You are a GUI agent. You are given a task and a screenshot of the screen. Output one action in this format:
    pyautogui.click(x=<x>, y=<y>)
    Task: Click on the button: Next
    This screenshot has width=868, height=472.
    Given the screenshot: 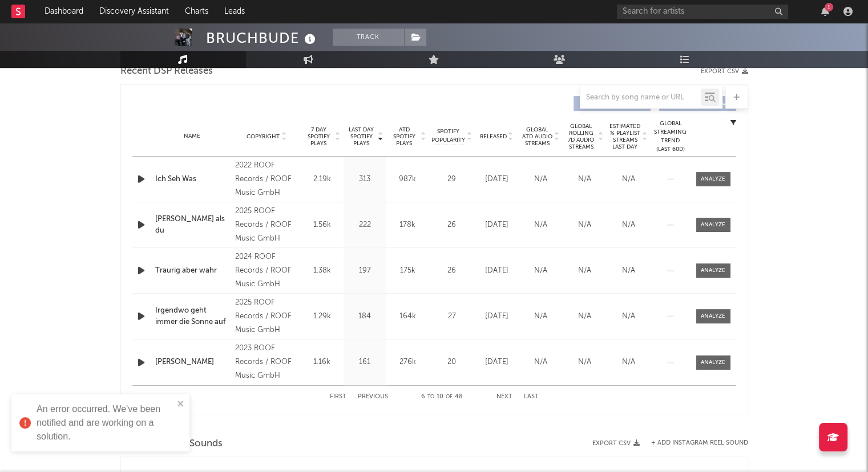 What is the action you would take?
    pyautogui.click(x=505, y=396)
    